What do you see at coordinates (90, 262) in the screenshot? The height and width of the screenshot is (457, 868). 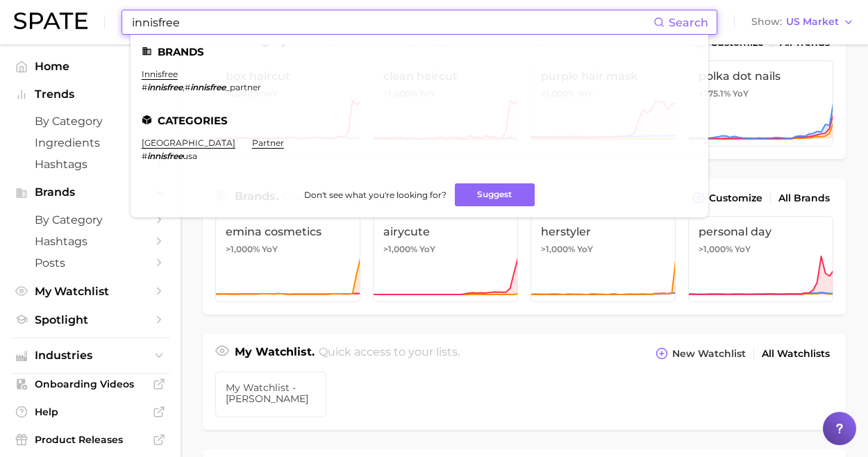 I see `span: Posts` at bounding box center [90, 262].